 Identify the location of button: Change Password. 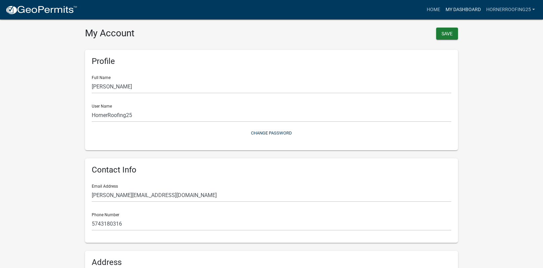
(272, 133).